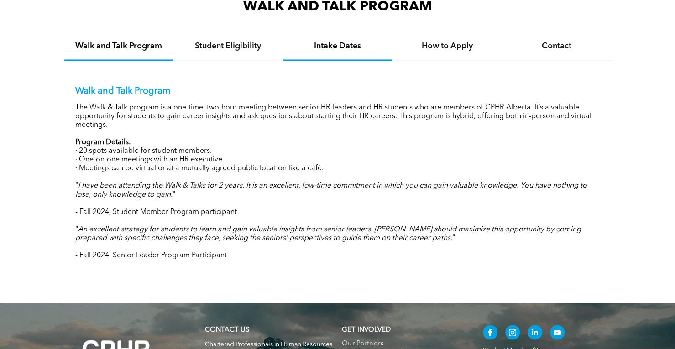  Describe the element at coordinates (490, 333) in the screenshot. I see `a: facebook` at that location.